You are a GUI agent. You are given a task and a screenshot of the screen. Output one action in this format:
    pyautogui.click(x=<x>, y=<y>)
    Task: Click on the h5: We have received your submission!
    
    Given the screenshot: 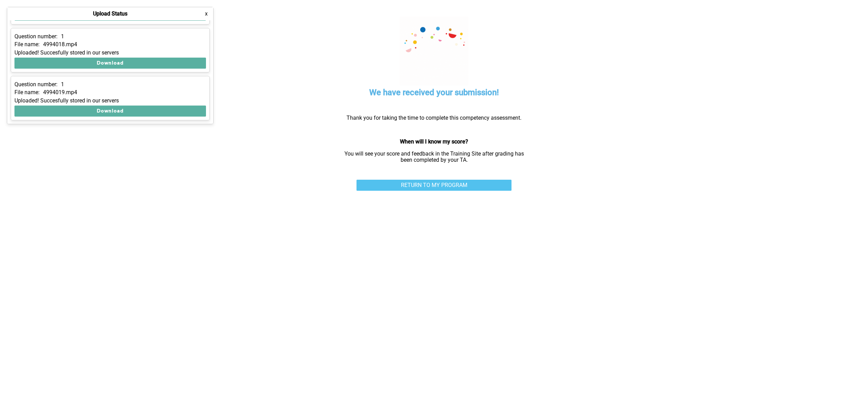 What is the action you would take?
    pyautogui.click(x=434, y=92)
    